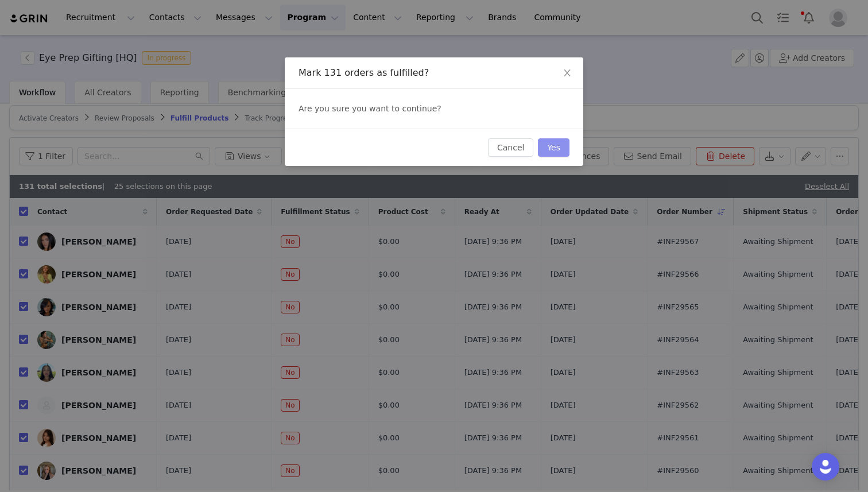  Describe the element at coordinates (567, 72) in the screenshot. I see `i: icon: close` at that location.